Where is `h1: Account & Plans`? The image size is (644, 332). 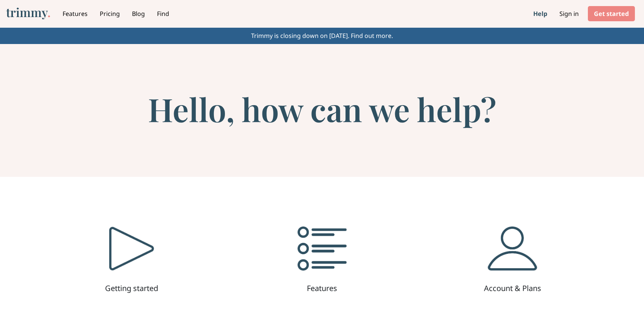
h1: Account & Plans is located at coordinates (512, 286).